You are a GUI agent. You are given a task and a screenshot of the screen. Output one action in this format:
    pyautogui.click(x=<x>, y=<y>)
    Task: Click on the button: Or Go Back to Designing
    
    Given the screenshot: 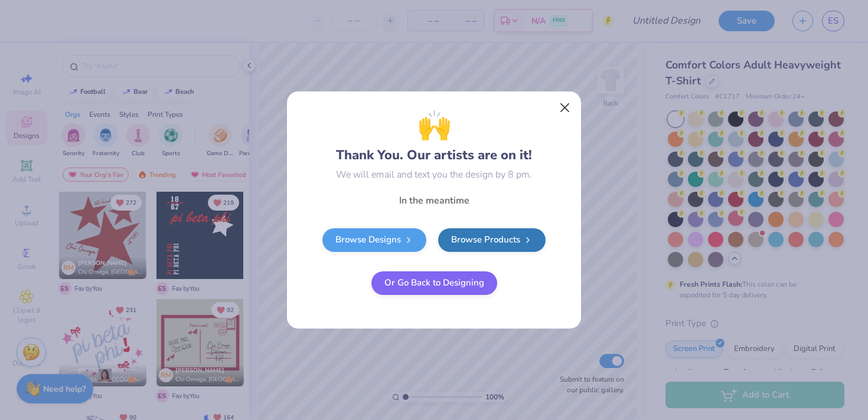 What is the action you would take?
    pyautogui.click(x=434, y=283)
    